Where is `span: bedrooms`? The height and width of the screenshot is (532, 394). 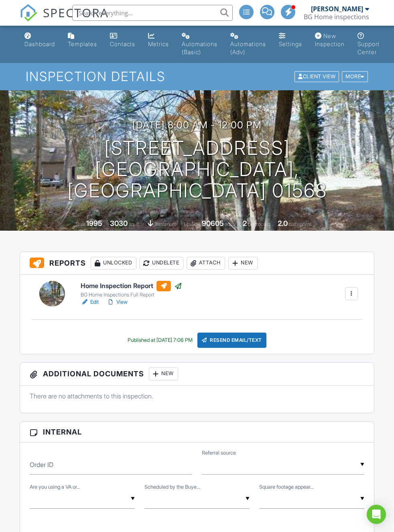 span: bedrooms is located at coordinates (259, 224).